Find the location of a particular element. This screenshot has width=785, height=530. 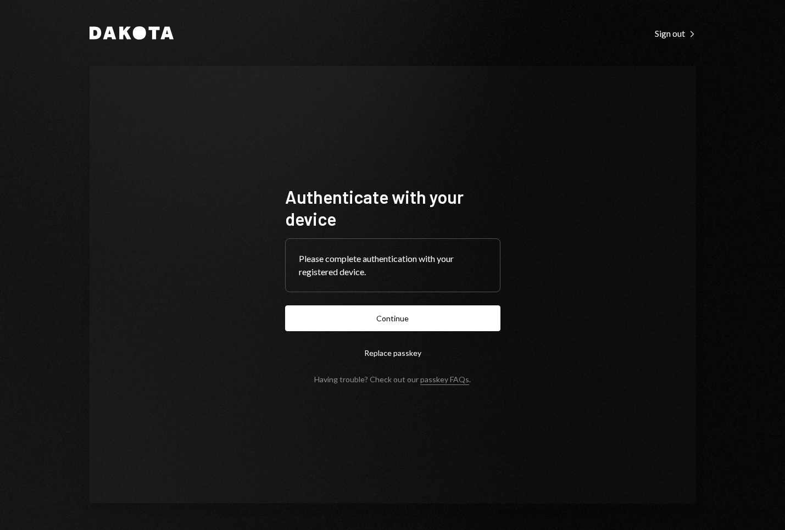

div: Sign out is located at coordinates (675, 34).